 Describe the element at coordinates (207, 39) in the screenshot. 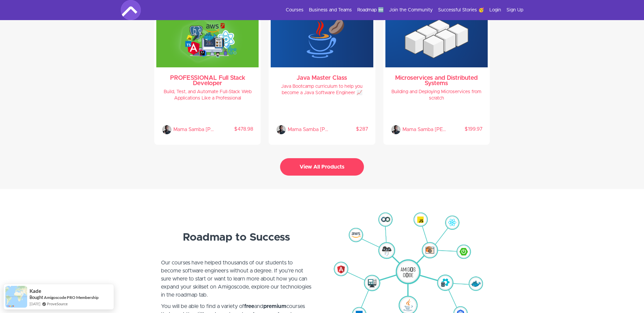

I see `img: WPzdydpSLWzi0DE2vtpQ_full-stack-professional.png` at that location.